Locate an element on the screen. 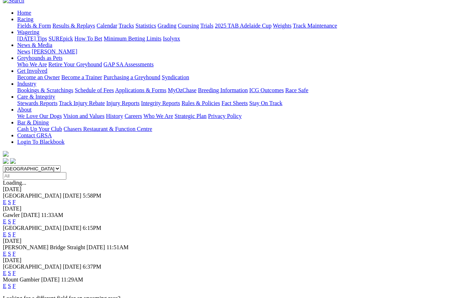 The height and width of the screenshot is (298, 459). a: SUREpick is located at coordinates (61, 38).